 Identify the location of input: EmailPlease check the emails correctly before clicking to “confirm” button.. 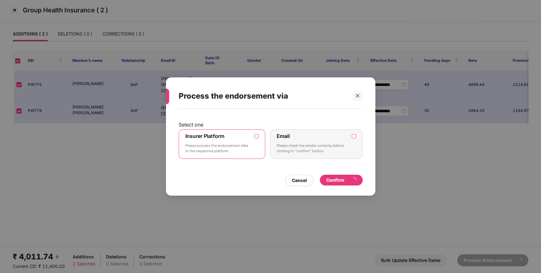
(354, 136).